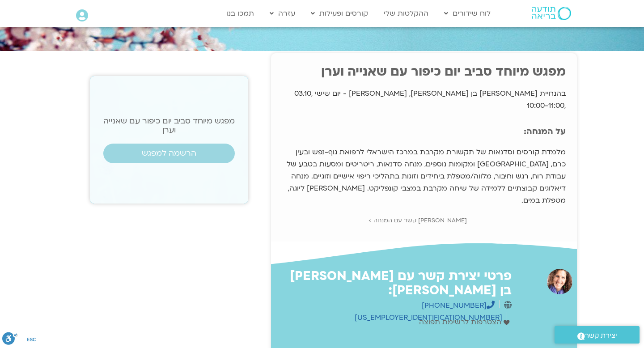 This screenshot has width=644, height=348. I want to click on img: %D7%A9%D7%90%D7%A0%D7%99%D7%94-%D7%9B%D7%94%D7%9F-%D7%91%D7%9F-%D7%97%D7%99%D7%99%D7%9D.jpg, so click(559, 281).